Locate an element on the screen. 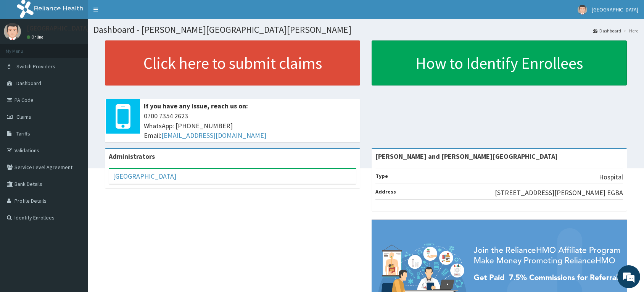  a: Click here to submit claims is located at coordinates (232, 63).